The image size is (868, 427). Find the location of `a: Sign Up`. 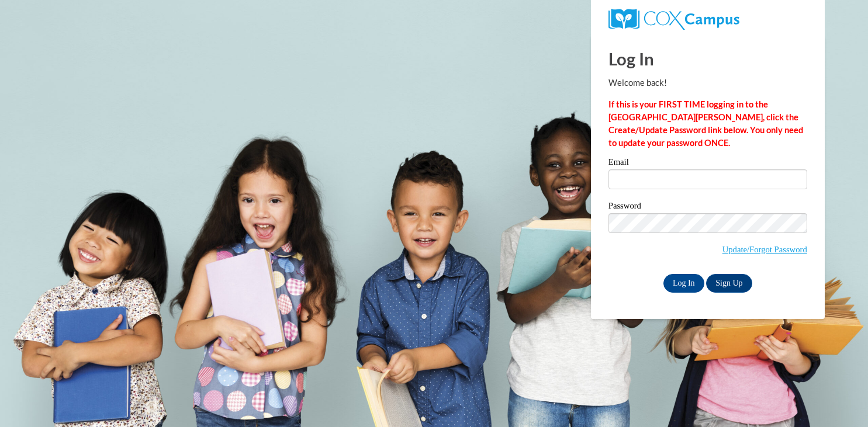

a: Sign Up is located at coordinates (729, 284).